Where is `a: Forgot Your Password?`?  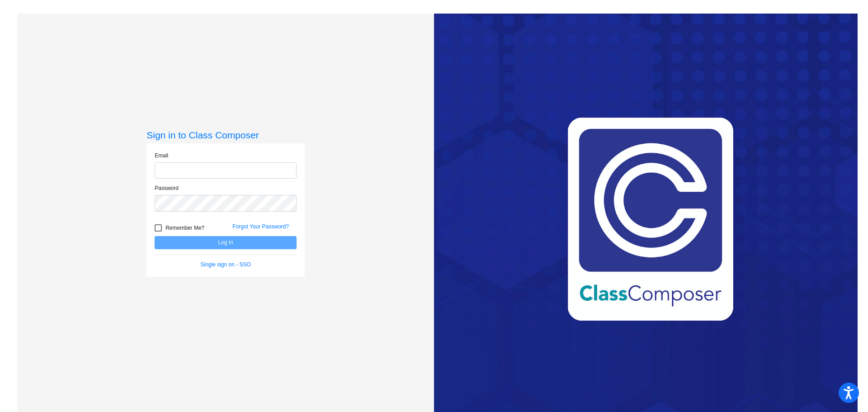 a: Forgot Your Password? is located at coordinates (261, 226).